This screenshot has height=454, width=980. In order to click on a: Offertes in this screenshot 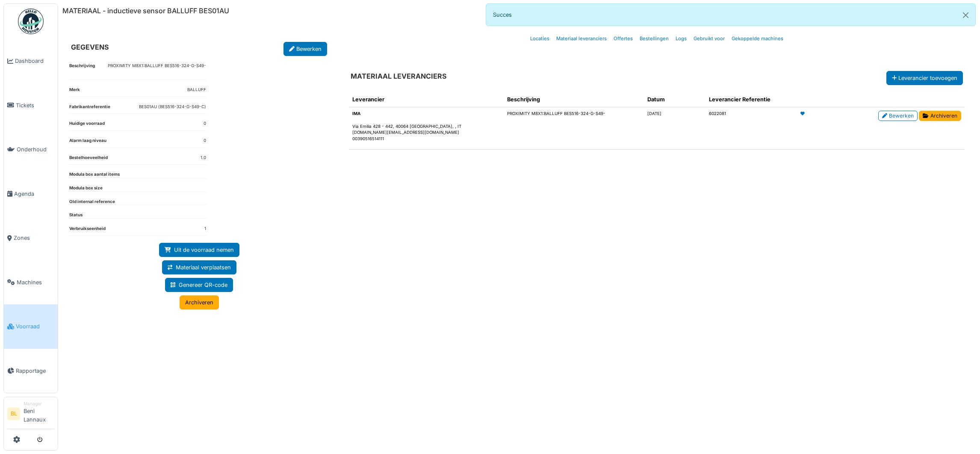, I will do `click(623, 38)`.